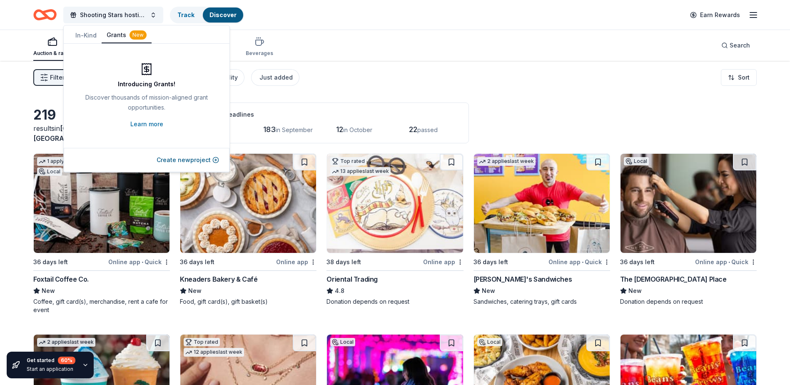  I want to click on span: 183, so click(269, 129).